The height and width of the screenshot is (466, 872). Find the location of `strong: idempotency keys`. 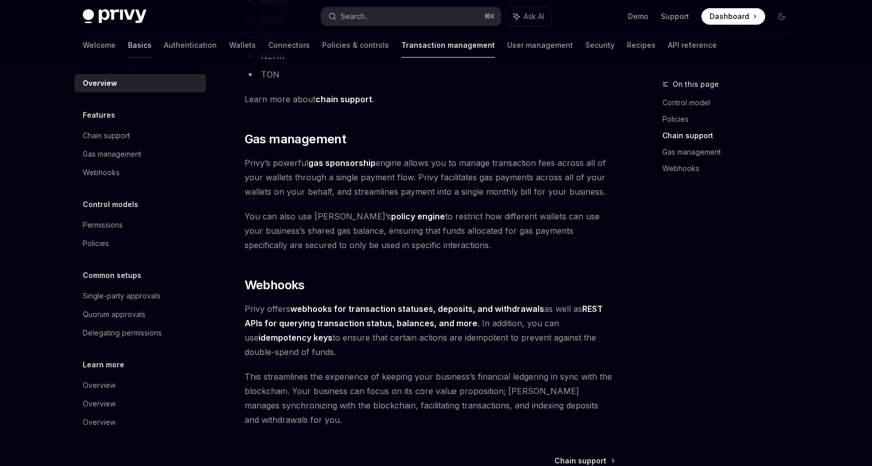

strong: idempotency keys is located at coordinates (295, 338).